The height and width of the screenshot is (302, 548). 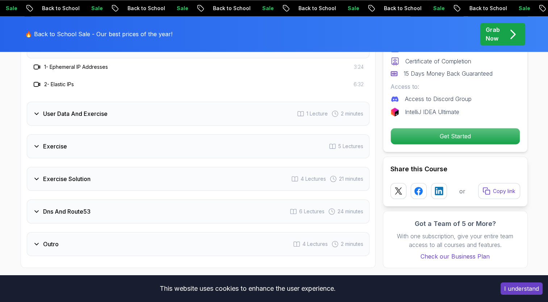 What do you see at coordinates (198, 244) in the screenshot?
I see `button: Outro4 Lectures 2 minutes` at bounding box center [198, 244].